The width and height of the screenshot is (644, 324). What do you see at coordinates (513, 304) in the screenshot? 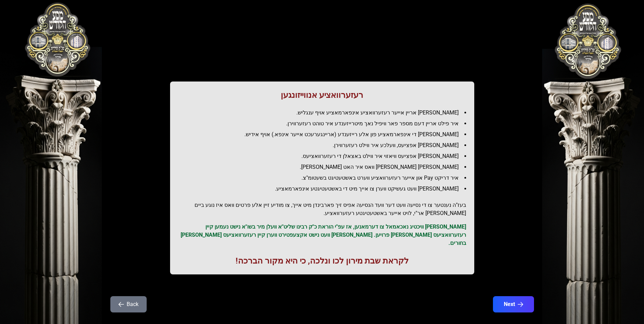
I see `button: Next` at bounding box center [513, 304].